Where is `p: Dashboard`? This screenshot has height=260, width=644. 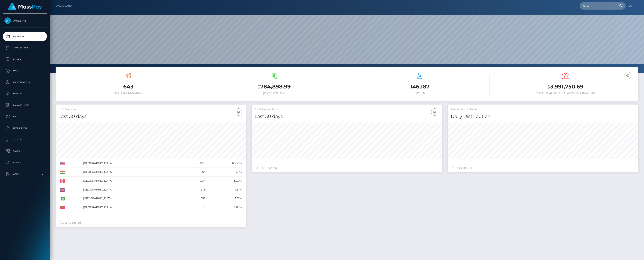 p: Dashboard is located at coordinates (25, 36).